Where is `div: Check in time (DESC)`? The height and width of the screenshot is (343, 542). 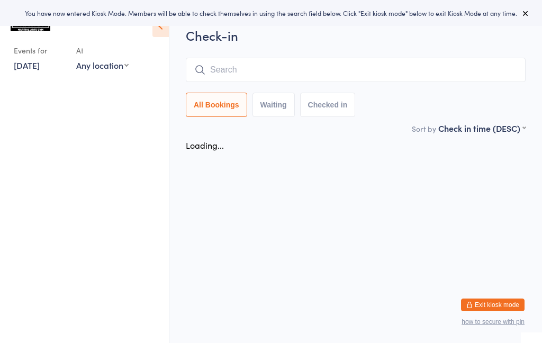
div: Check in time (DESC) is located at coordinates (482, 128).